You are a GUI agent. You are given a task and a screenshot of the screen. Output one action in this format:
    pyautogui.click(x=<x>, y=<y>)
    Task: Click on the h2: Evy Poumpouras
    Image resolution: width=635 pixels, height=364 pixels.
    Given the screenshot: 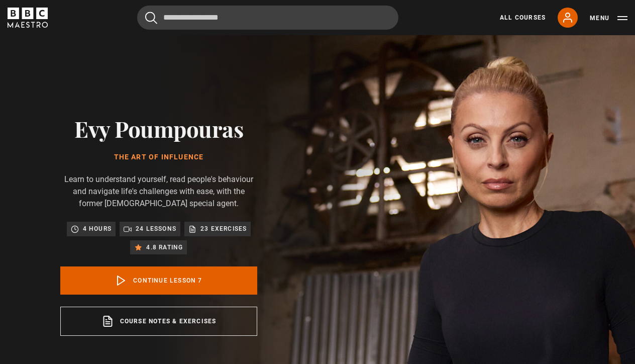 What is the action you would take?
    pyautogui.click(x=159, y=128)
    